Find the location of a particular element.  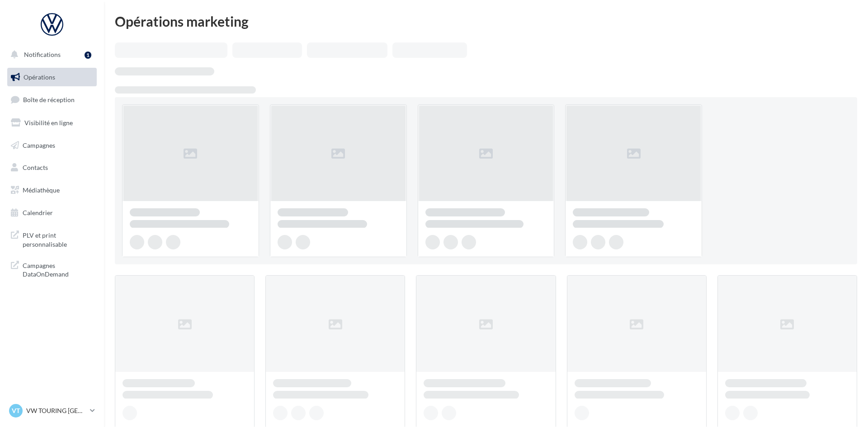

span: Notifications is located at coordinates (42, 54).